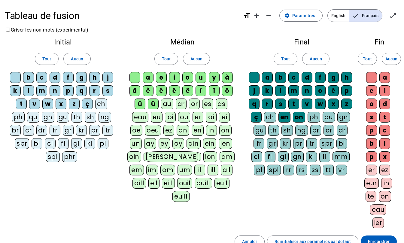 The image size is (404, 243). What do you see at coordinates (188, 91) in the screenshot?
I see `div: ë` at bounding box center [188, 91].